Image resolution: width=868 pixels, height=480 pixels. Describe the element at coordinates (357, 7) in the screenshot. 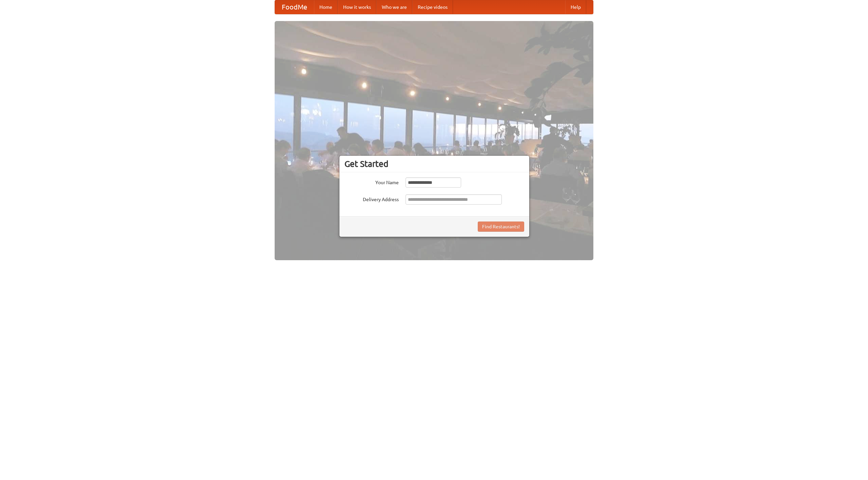

I see `a: How it works` at that location.